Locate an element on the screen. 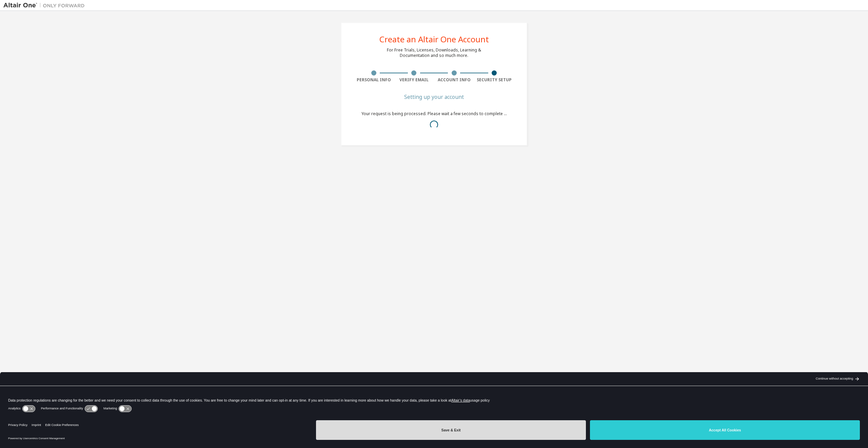 Image resolution: width=868 pixels, height=448 pixels. div: For Free Trials, Licenses, Downloads, Learning & Documentation and so much more. is located at coordinates (434, 53).